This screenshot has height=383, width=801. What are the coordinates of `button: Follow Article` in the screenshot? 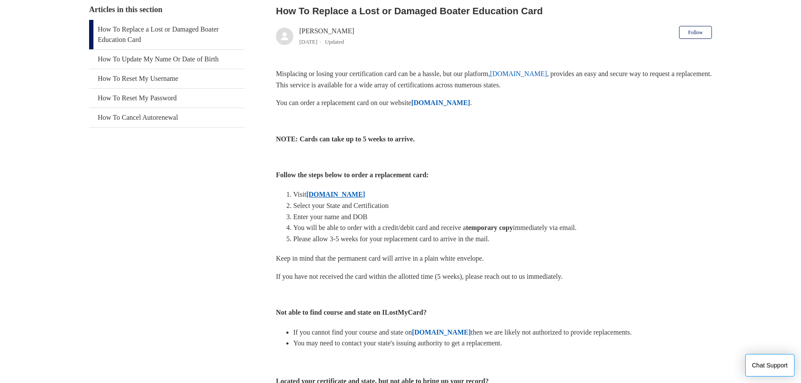 It's located at (696, 32).